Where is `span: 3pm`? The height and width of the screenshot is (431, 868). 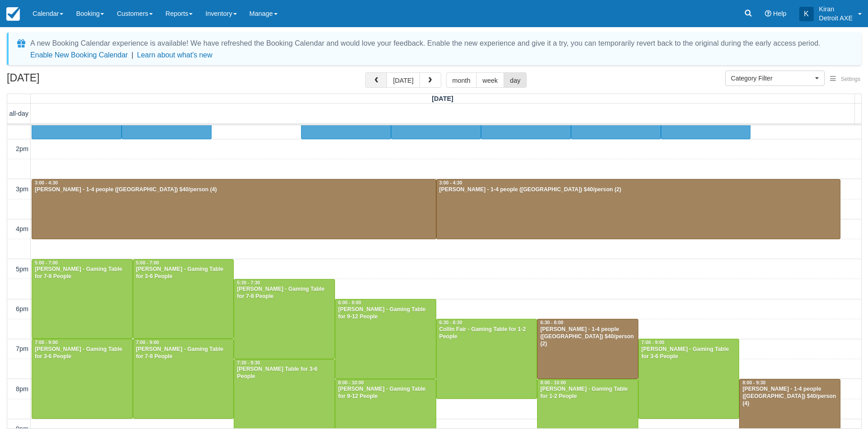
span: 3pm is located at coordinates (22, 189).